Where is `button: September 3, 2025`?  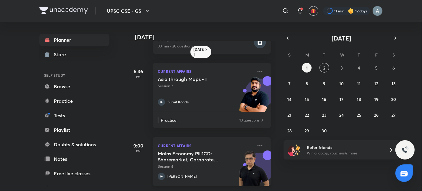 button: September 3, 2025 is located at coordinates (341, 68).